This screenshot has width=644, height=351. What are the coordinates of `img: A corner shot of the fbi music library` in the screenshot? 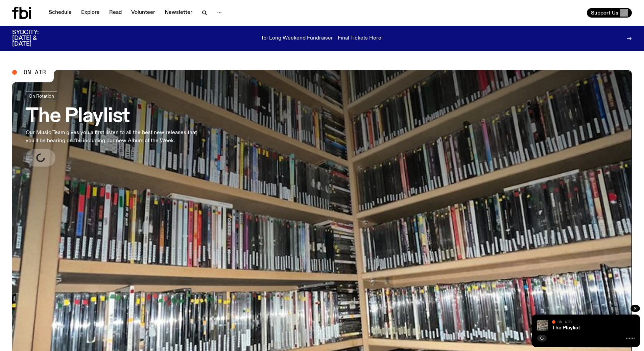 It's located at (543, 325).